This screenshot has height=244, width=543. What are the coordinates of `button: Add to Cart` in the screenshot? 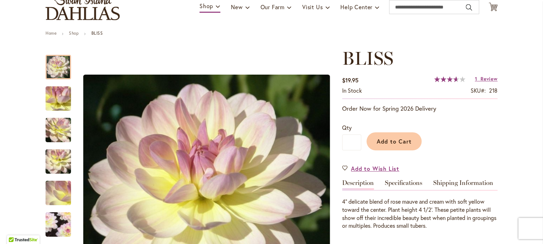 It's located at (394, 141).